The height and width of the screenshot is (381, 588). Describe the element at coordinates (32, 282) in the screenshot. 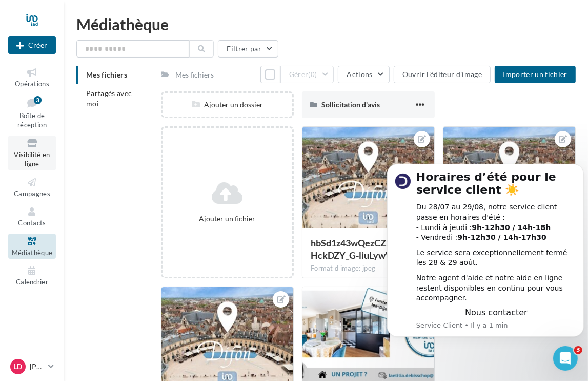

I see `span: Calendrier` at that location.